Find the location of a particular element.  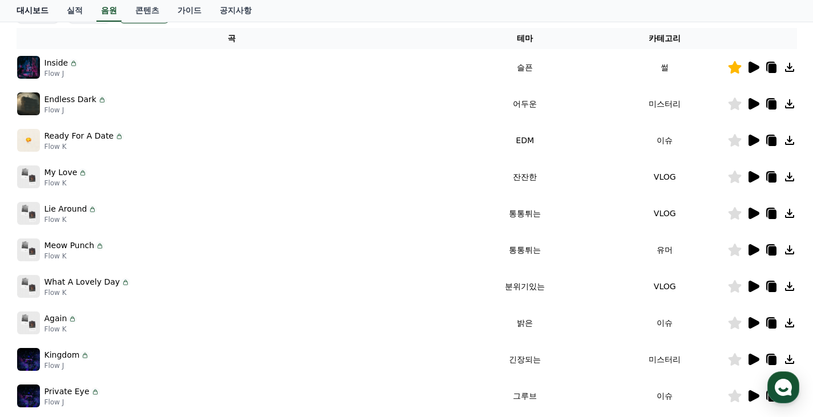

th: 곡 is located at coordinates (232, 38).